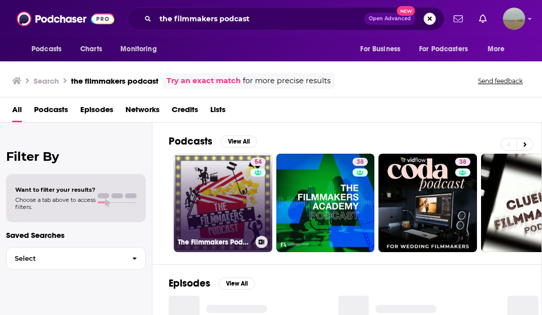 This screenshot has height=315, width=542. What do you see at coordinates (55, 190) in the screenshot?
I see `span: Want to filter your results?` at bounding box center [55, 190].